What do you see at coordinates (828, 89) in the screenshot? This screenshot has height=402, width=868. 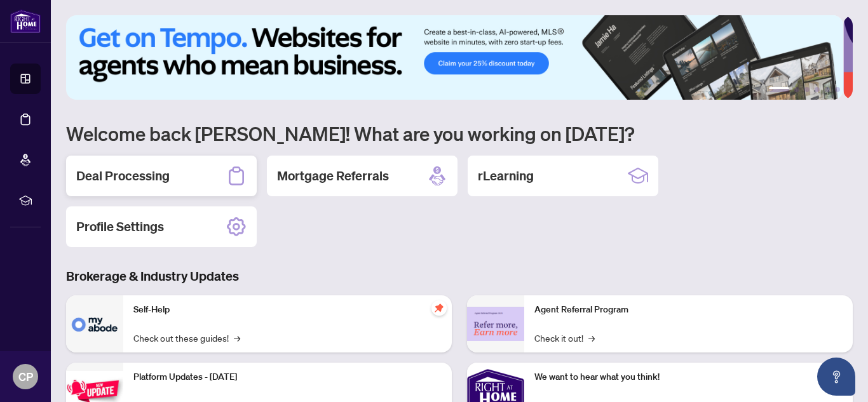 I see `button: 5` at bounding box center [828, 89].